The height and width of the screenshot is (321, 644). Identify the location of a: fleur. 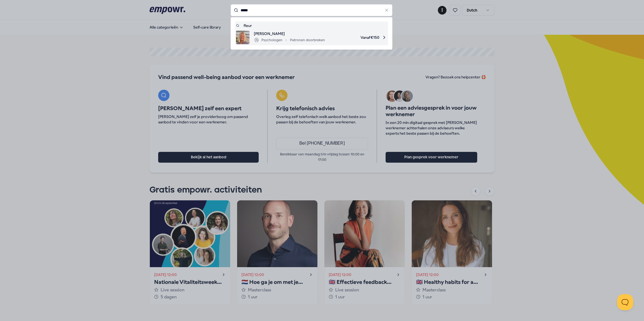
(312, 25).